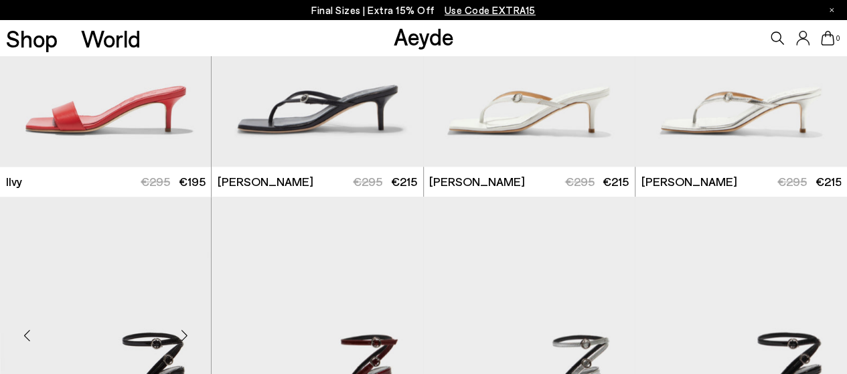  Describe the element at coordinates (27, 335) in the screenshot. I see `div: Previous slide` at that location.